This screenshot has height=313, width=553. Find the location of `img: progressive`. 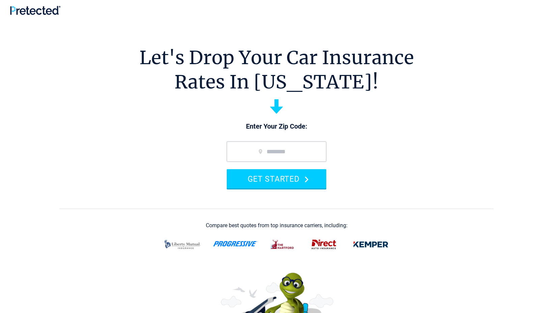

img: progressive is located at coordinates (236, 244).